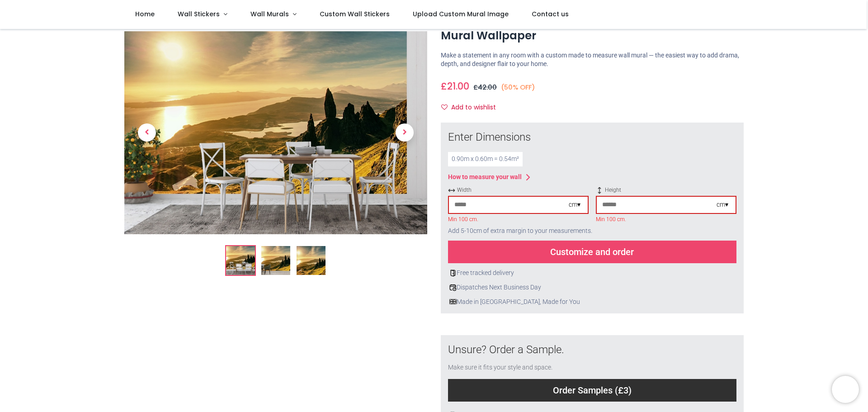  I want to click on span: 21.00, so click(458, 86).